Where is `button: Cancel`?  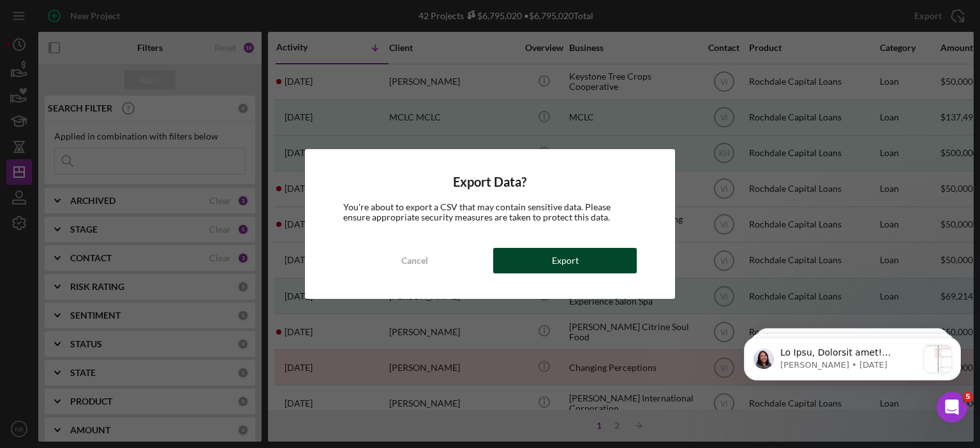 button: Cancel is located at coordinates (415, 261).